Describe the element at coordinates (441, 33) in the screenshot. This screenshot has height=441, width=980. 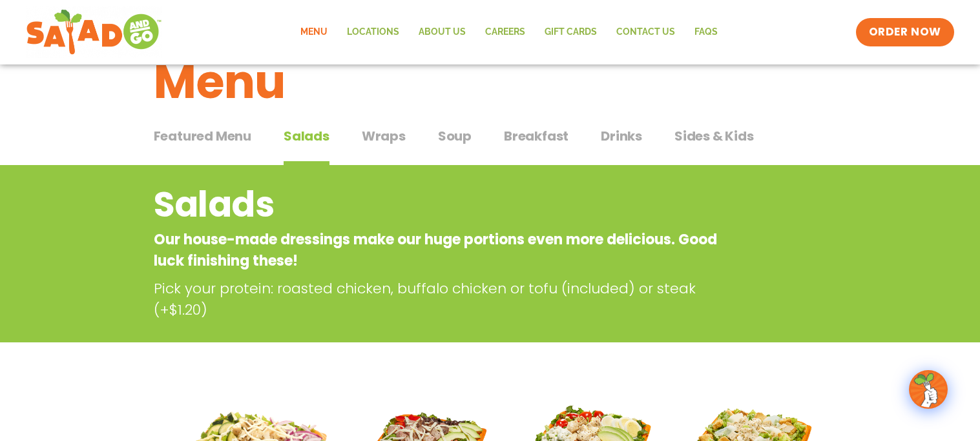
I see `a: About Us` at that location.